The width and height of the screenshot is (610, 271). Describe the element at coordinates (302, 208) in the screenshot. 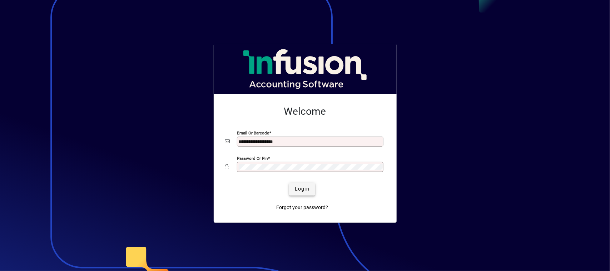

I see `a: Forgot your password?` at that location.